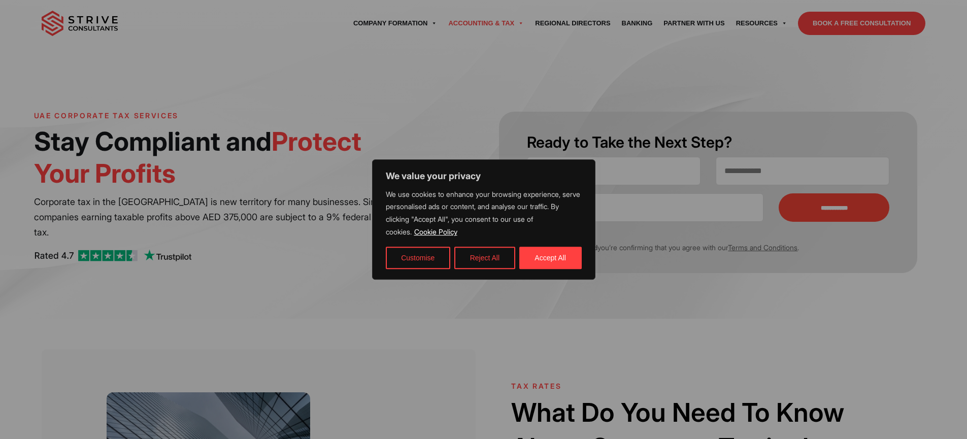 Image resolution: width=967 pixels, height=439 pixels. Describe the element at coordinates (484, 214) in the screenshot. I see `p: We use cookies to enhance your browsing experience, serve personalised ads or content, and analys...` at that location.